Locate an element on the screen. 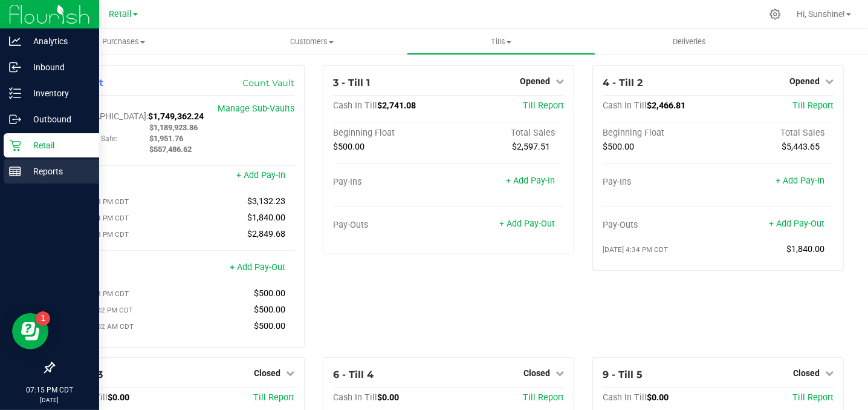 This screenshot has width=868, height=410. inline-svg: Reports is located at coordinates (15, 172).